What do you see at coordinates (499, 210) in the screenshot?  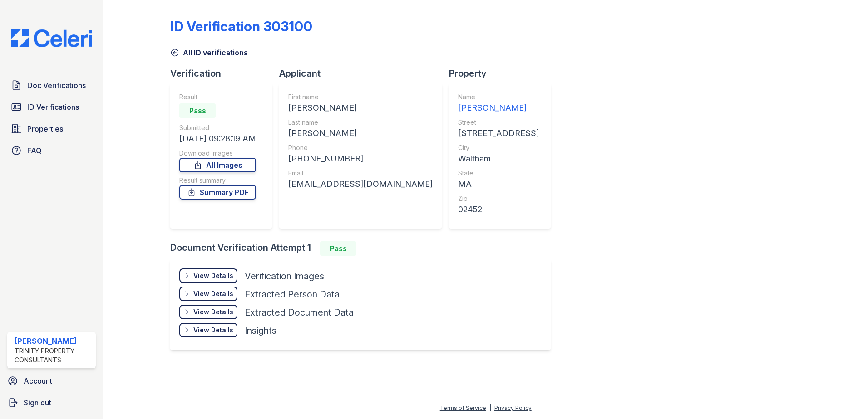 I see `div: 02452` at bounding box center [499, 210].